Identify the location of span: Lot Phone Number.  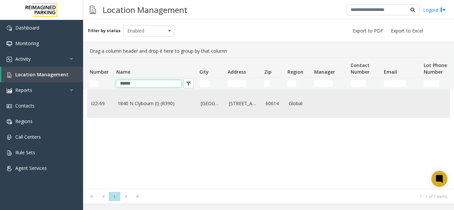
(435, 68).